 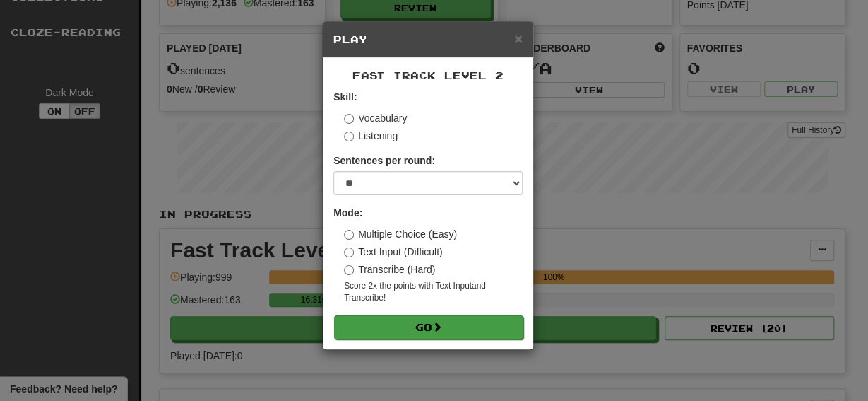 I want to click on input: Listening, so click(x=349, y=136).